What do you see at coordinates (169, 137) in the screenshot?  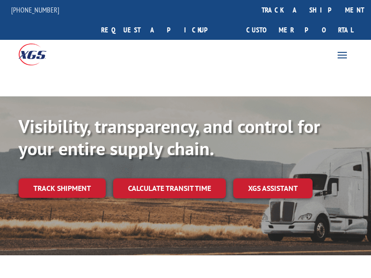 I see `b: Visibility, transparency, and control for your entire supply chain.` at bounding box center [169, 137].